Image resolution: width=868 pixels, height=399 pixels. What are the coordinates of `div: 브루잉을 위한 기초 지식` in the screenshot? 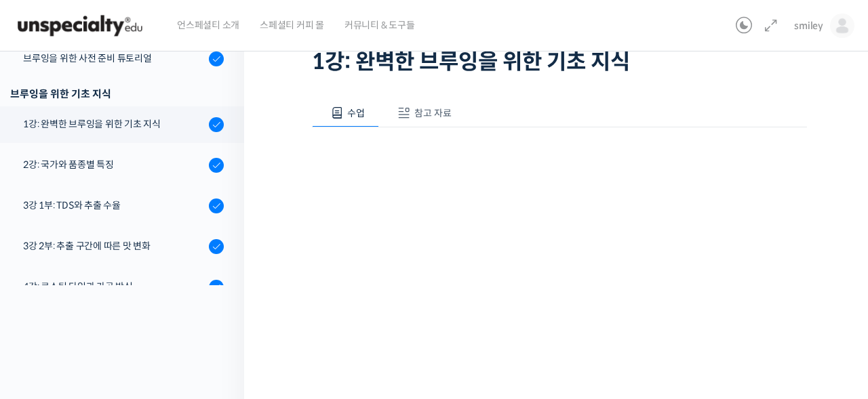 It's located at (116, 93).